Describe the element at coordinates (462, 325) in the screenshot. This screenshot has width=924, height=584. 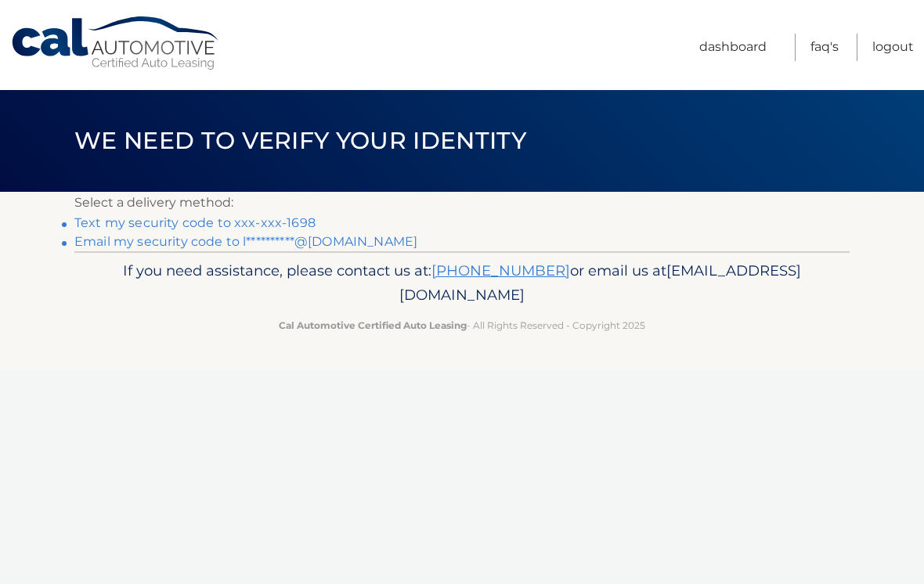
I see `p: - All Rights Reserved - Copyright 2025` at that location.